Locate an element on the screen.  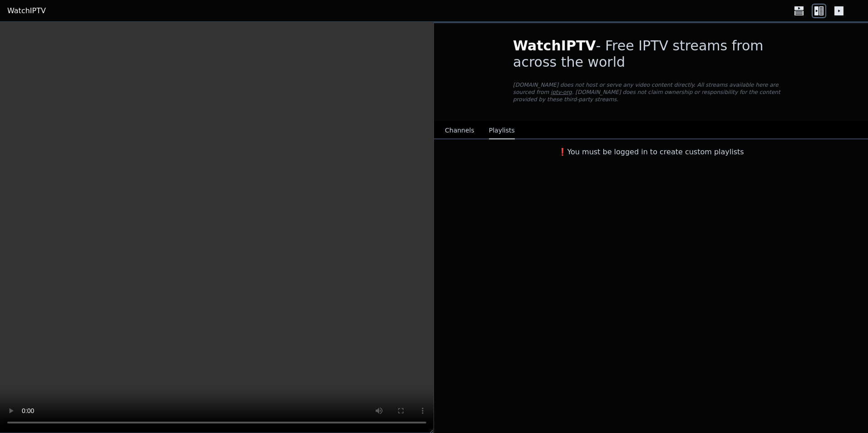
a: iptv-org is located at coordinates (561, 92).